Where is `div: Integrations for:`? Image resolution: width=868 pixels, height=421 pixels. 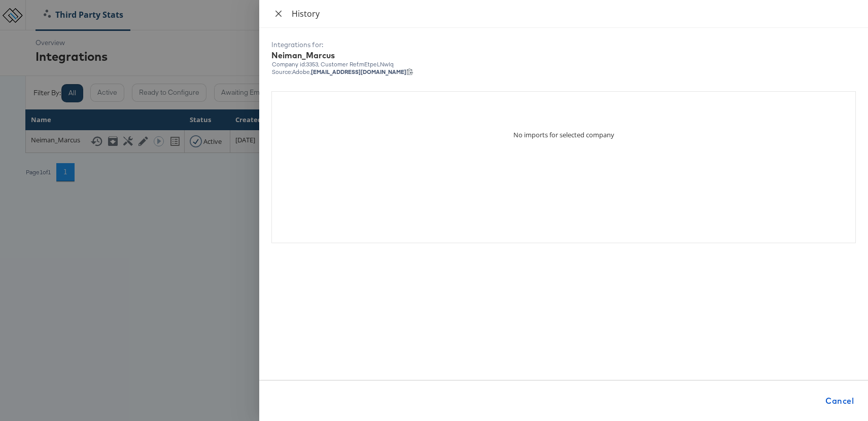
div: Integrations for: is located at coordinates (563, 45).